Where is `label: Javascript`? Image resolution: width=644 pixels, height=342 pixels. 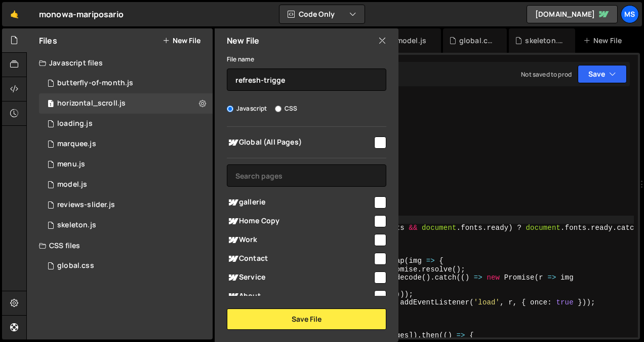
label: Javascript is located at coordinates (247, 108).